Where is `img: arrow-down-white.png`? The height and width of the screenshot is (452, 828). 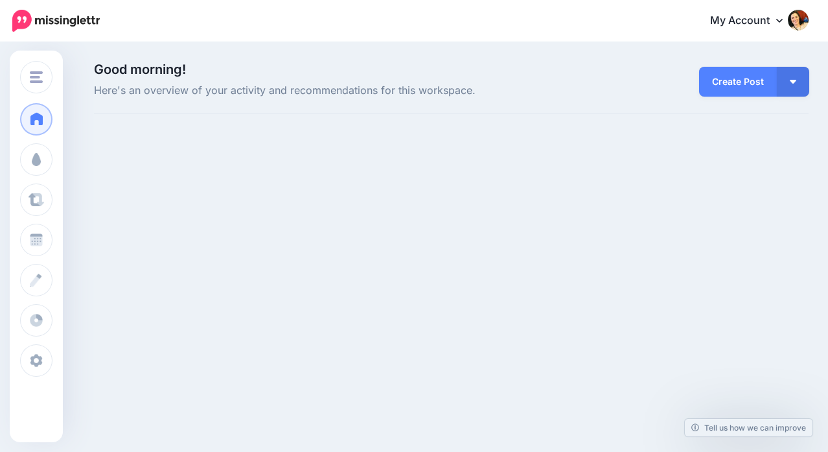 img: arrow-down-white.png is located at coordinates (793, 82).